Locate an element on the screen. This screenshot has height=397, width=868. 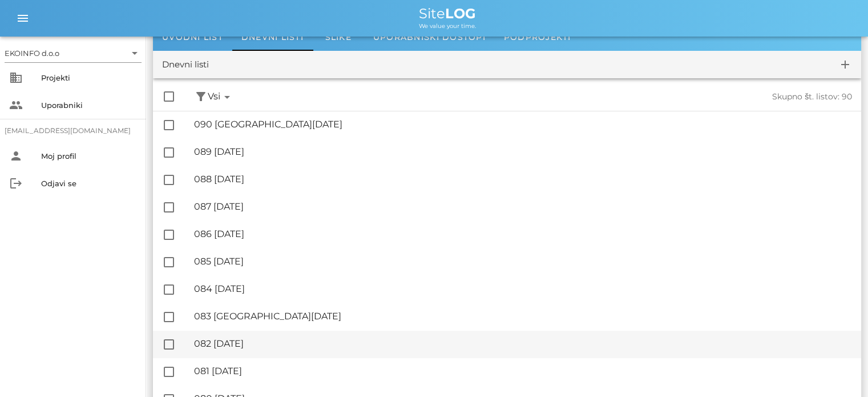
span: Dnevni listi is located at coordinates (272, 37).